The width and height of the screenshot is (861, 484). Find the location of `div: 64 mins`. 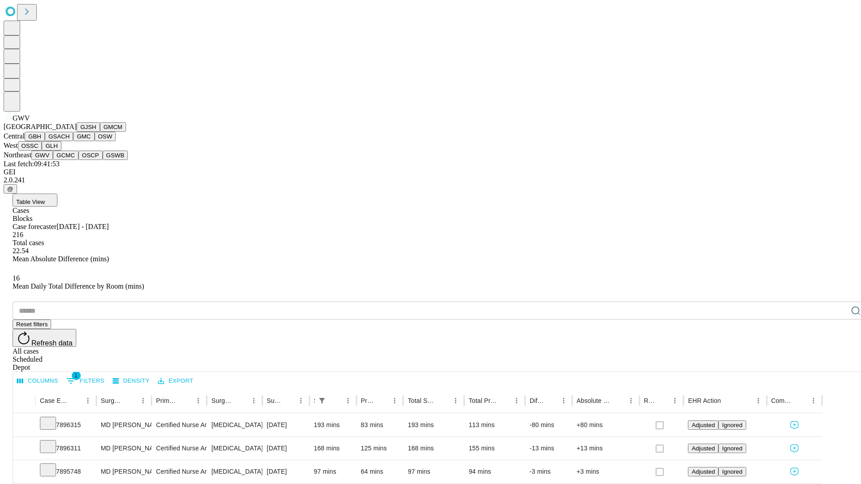

div: 64 mins is located at coordinates (380, 472).